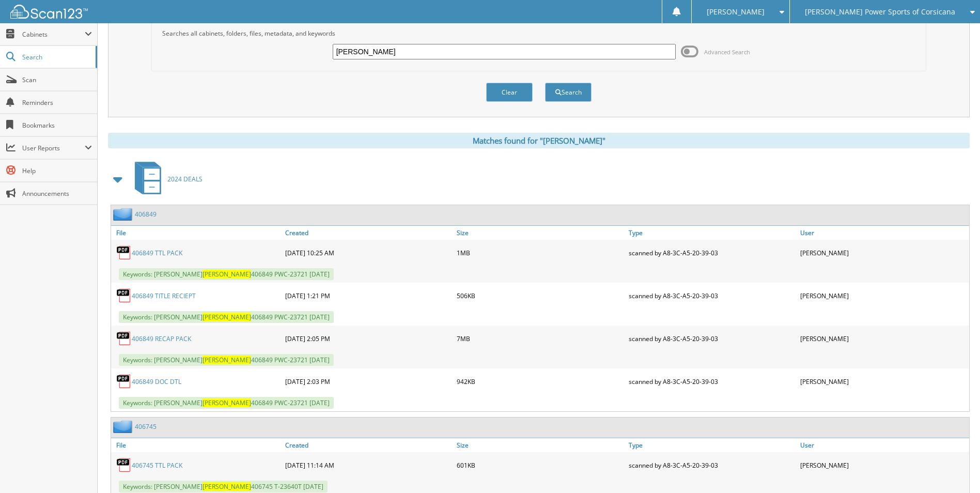 The height and width of the screenshot is (493, 980). I want to click on span: Help, so click(56, 170).